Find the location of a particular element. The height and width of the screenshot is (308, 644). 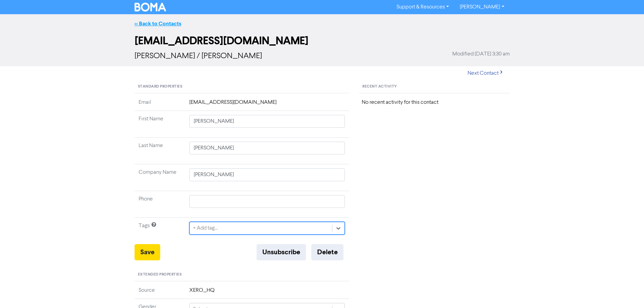

button: Delete is located at coordinates (327, 252).